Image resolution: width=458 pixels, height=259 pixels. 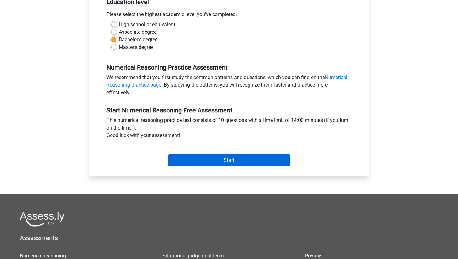 What do you see at coordinates (229, 238) in the screenshot?
I see `h5: Assessments` at bounding box center [229, 238].